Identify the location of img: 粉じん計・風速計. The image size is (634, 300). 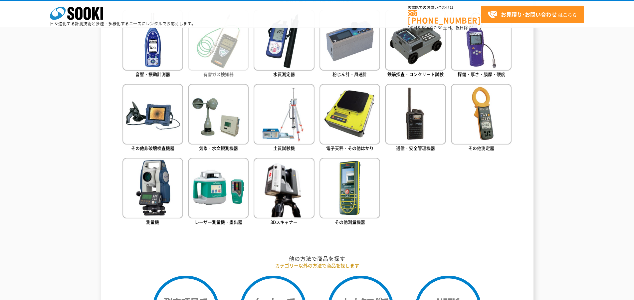
(350, 40).